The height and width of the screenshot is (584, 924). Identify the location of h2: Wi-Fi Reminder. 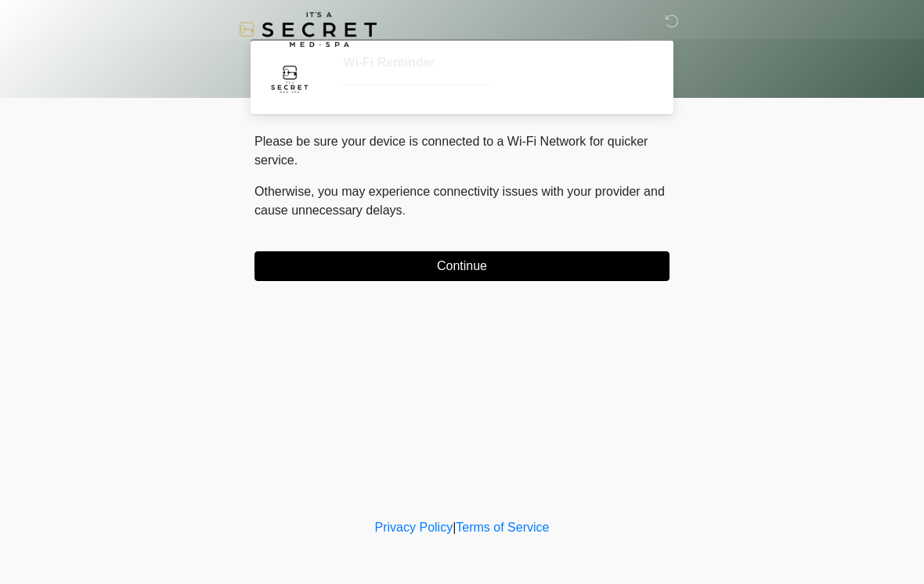
(493, 62).